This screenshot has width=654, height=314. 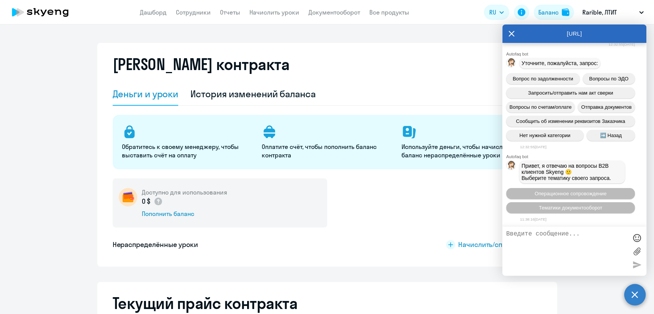 I want to click on button: Вопрос по задолженности, so click(x=543, y=79).